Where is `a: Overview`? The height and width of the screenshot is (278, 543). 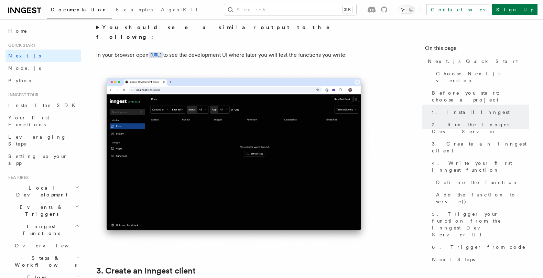 a: Overview is located at coordinates (46, 246).